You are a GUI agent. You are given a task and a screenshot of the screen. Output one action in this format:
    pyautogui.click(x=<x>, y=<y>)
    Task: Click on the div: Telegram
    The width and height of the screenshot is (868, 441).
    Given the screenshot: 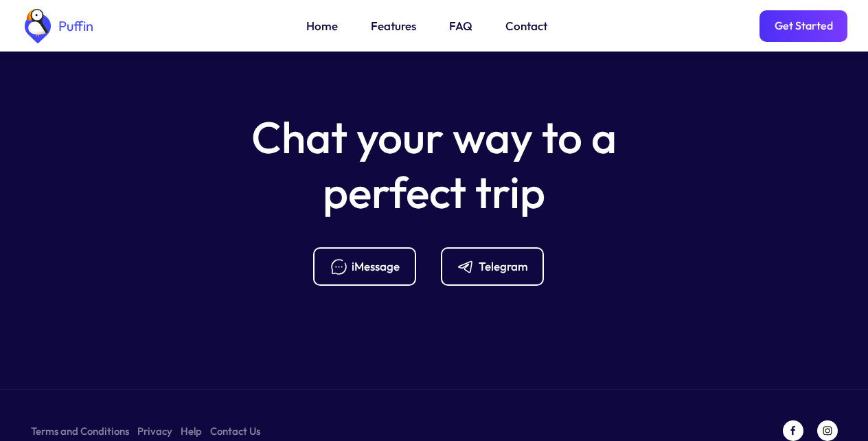 What is the action you would take?
    pyautogui.click(x=503, y=266)
    